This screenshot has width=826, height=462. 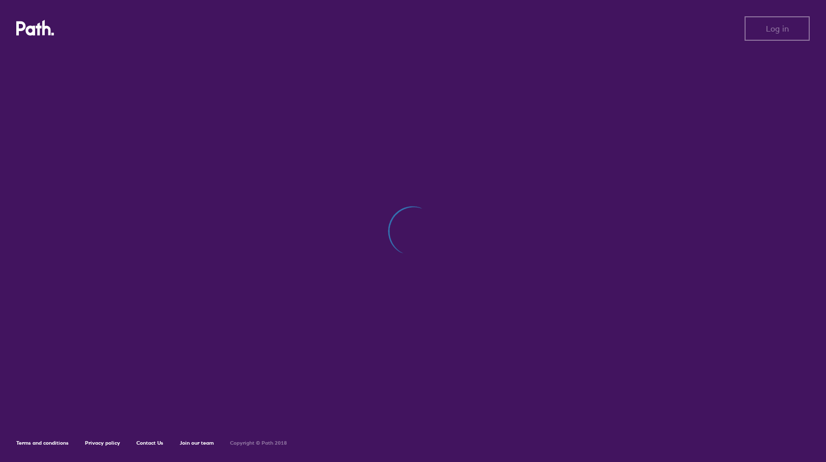 What do you see at coordinates (777, 28) in the screenshot?
I see `span: Log in` at bounding box center [777, 28].